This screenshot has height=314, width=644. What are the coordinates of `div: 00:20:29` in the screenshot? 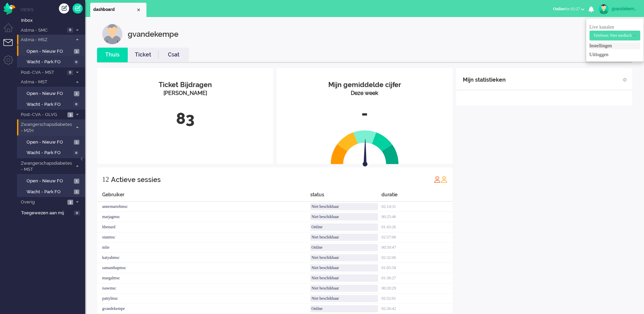 It's located at (417, 288).